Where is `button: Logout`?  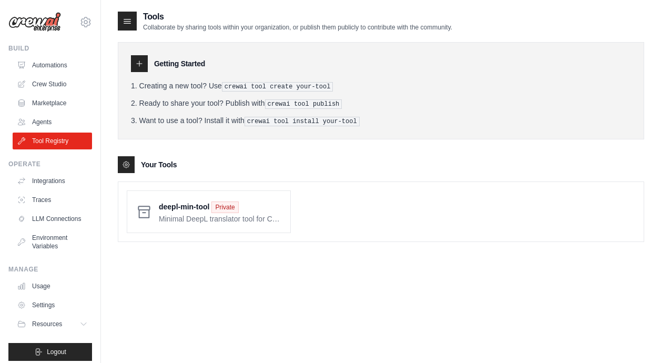
button: Logout is located at coordinates (50, 352).